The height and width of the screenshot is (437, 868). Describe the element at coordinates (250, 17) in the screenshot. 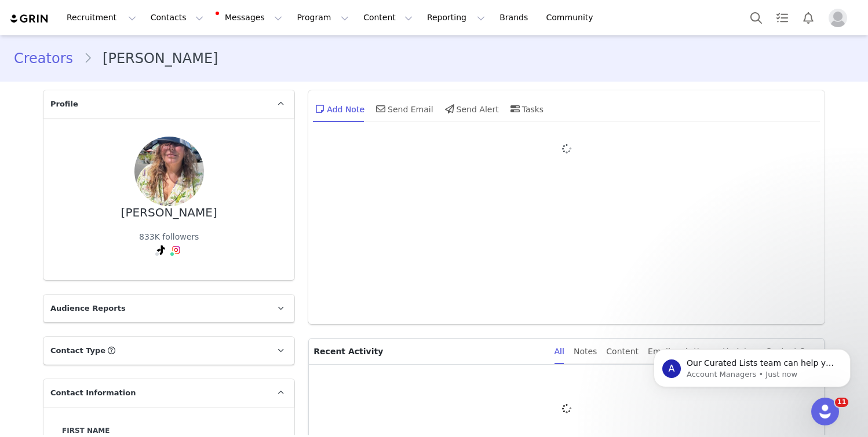

I see `button: Messages` at that location.